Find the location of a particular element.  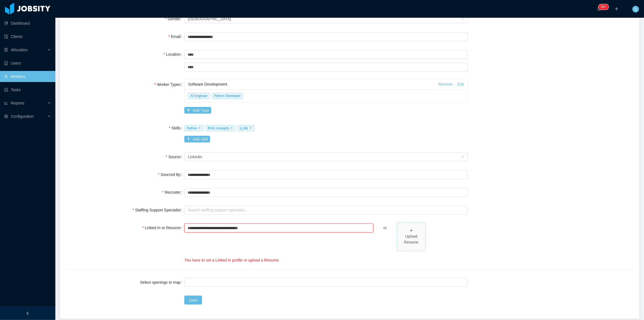

span: Python is located at coordinates (194, 128).